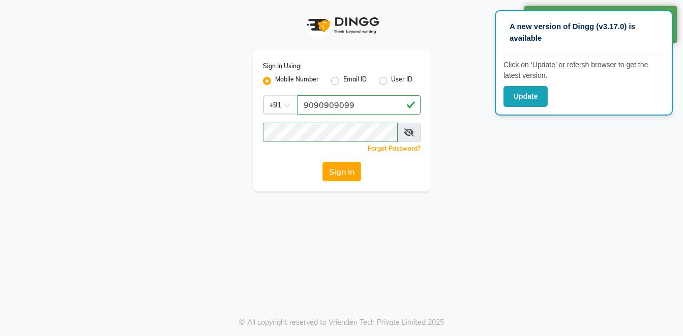 Image resolution: width=683 pixels, height=336 pixels. Describe the element at coordinates (394, 148) in the screenshot. I see `a: Forgot Password?` at that location.